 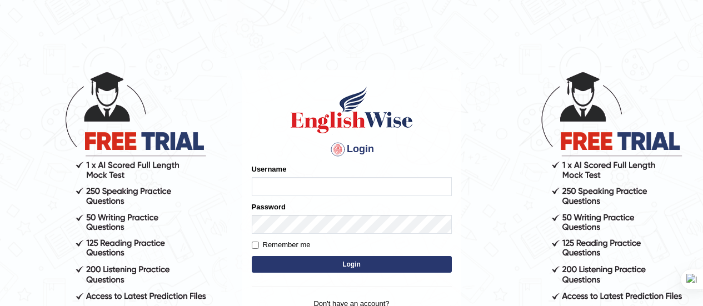 What do you see at coordinates (269, 169) in the screenshot?
I see `label: Username` at bounding box center [269, 169].